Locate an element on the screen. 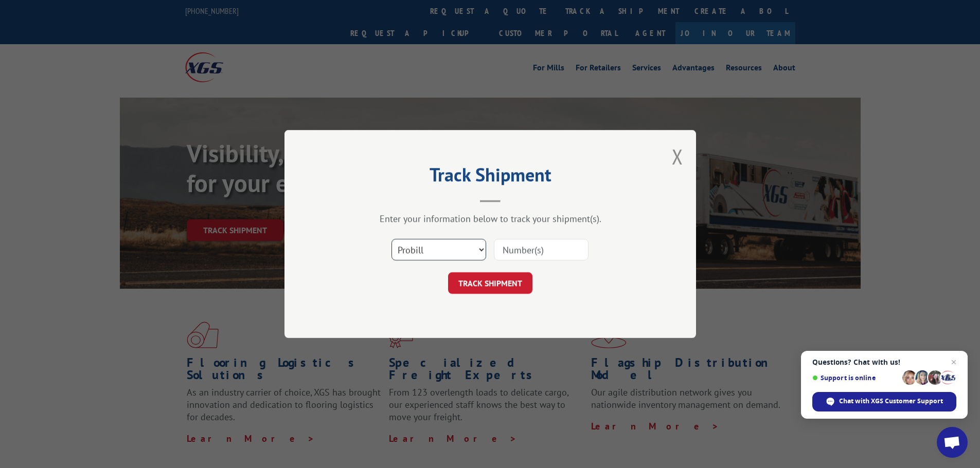 The width and height of the screenshot is (980, 468). h2: Track Shipment is located at coordinates (490, 177).